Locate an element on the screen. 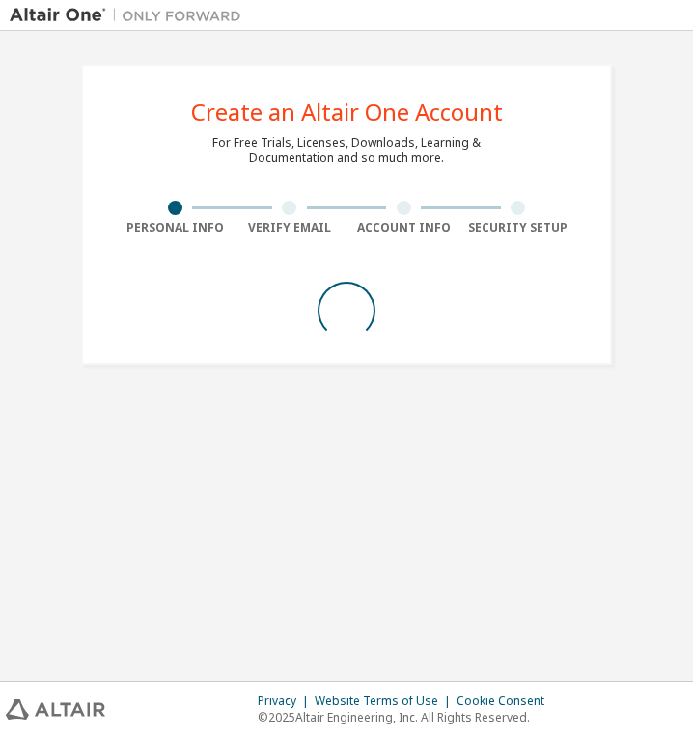  div: Personal Info is located at coordinates (175, 228).